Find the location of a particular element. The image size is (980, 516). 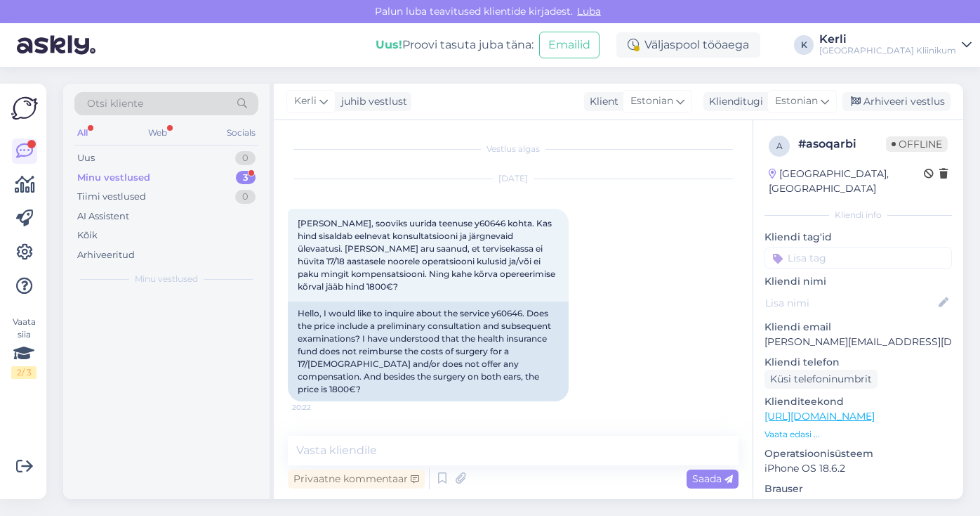

div: Web is located at coordinates (157, 133).